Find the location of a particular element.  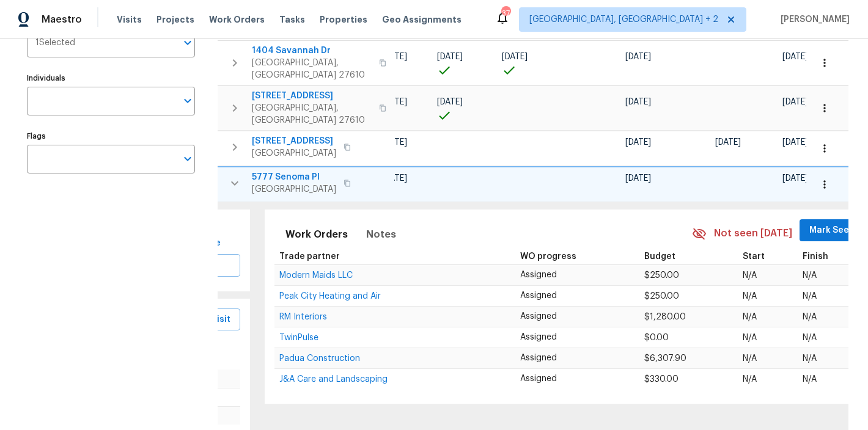

span: Tasks is located at coordinates (293, 20).